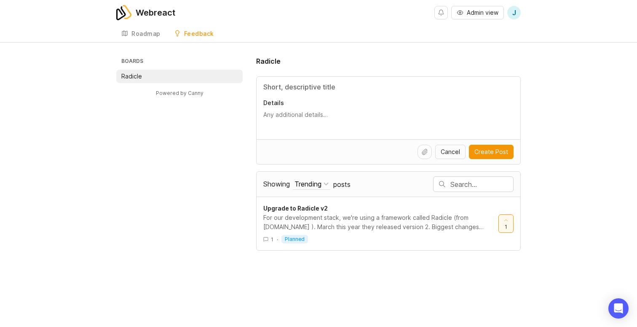  What do you see at coordinates (478, 13) in the screenshot?
I see `button: Admin view` at bounding box center [478, 13].